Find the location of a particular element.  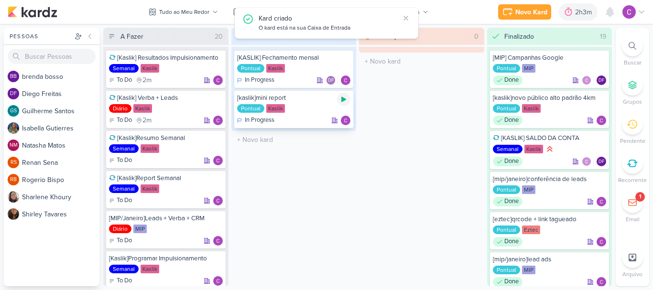

div: O kard está na sua Caixa de Entrada is located at coordinates (329, 28).